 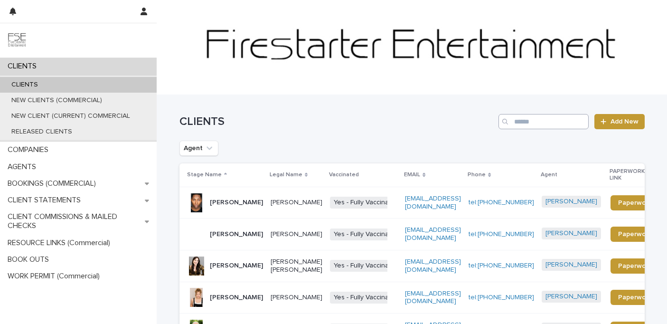 What do you see at coordinates (42, 132) in the screenshot?
I see `p: RELEASED CLIENTS` at bounding box center [42, 132].